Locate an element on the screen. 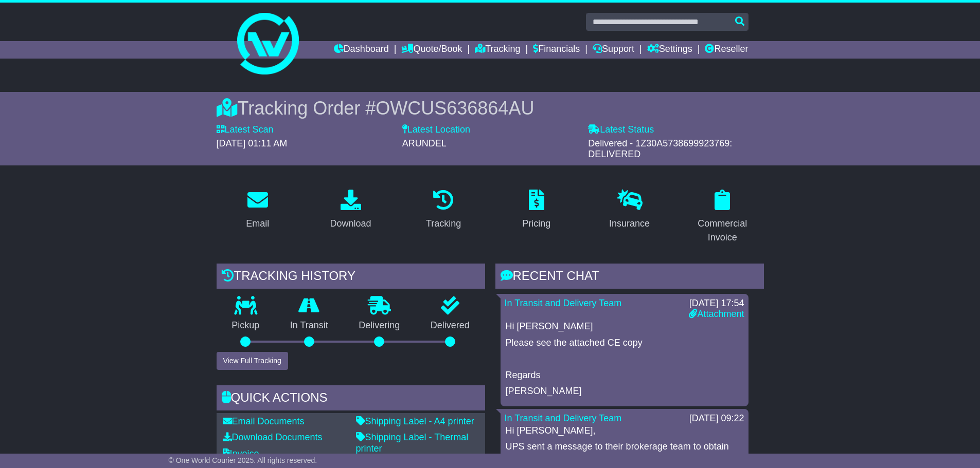 The width and height of the screenshot is (980, 468). a: Shipping Label - Thermal printer is located at coordinates (412, 443).